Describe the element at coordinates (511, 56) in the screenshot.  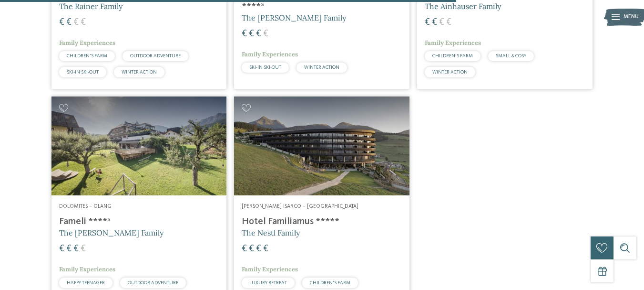
I see `span: SMALL & COSY` at that location.